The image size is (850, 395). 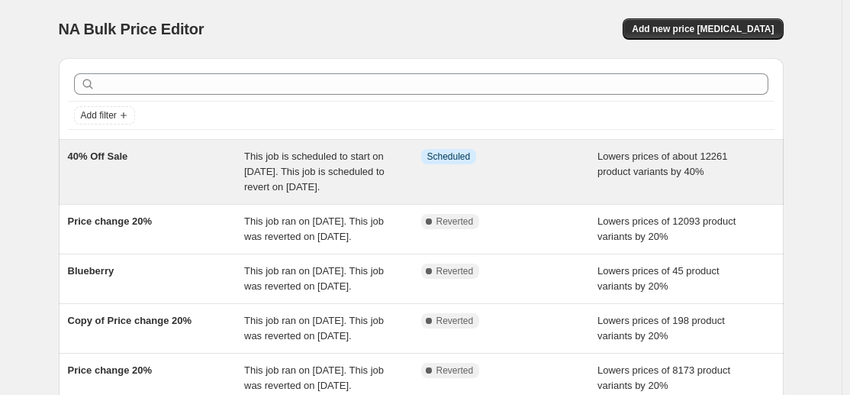 What do you see at coordinates (105, 115) in the screenshot?
I see `button: Add filter` at bounding box center [105, 115].